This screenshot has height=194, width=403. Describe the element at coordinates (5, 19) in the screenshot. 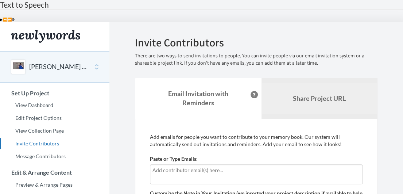

I see `button: Previous` at that location.